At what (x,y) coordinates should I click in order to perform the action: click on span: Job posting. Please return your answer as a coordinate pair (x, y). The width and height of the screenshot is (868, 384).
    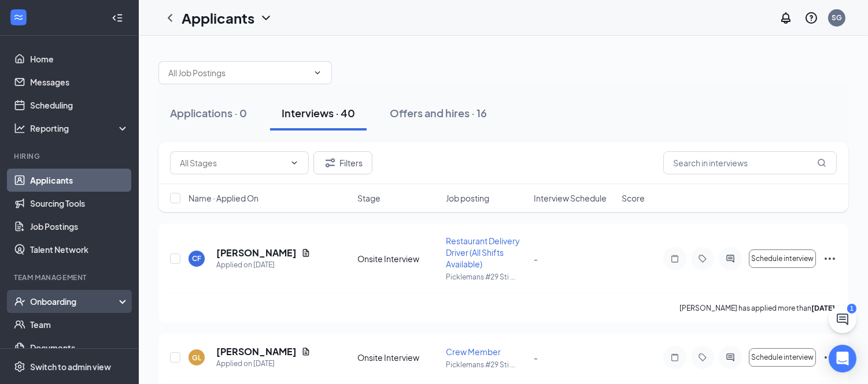
    Looking at the image, I should click on (467, 198).